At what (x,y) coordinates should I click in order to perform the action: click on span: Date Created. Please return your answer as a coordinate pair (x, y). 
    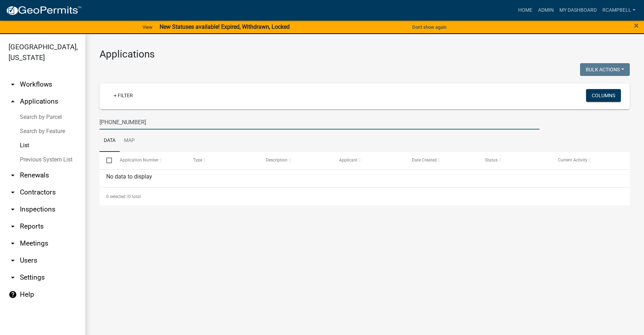
    Looking at the image, I should click on (425, 161).